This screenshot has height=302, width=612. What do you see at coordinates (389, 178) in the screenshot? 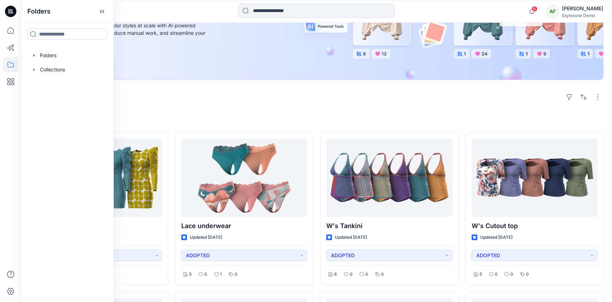
I see `a: W's Tankini` at bounding box center [389, 178].